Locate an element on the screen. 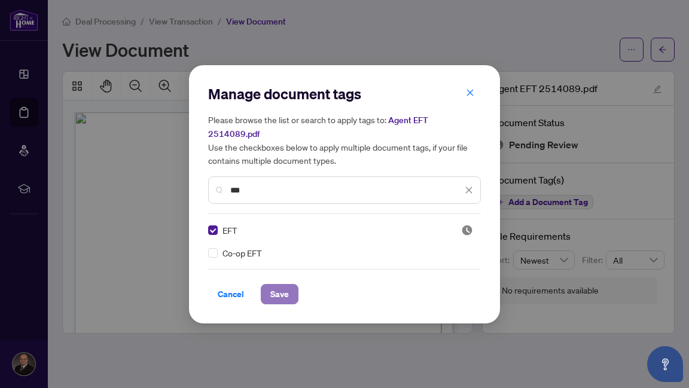  span: Save is located at coordinates (279, 294).